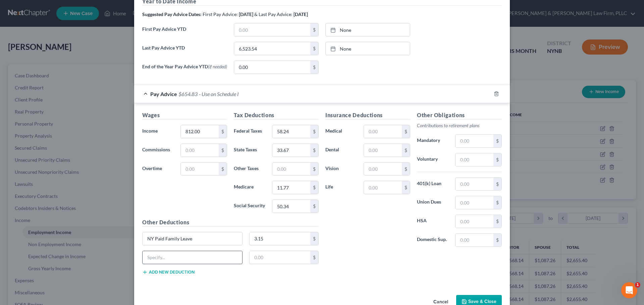 The width and height of the screenshot is (644, 305). I want to click on p: Contributions to retirement plans, so click(459, 126).